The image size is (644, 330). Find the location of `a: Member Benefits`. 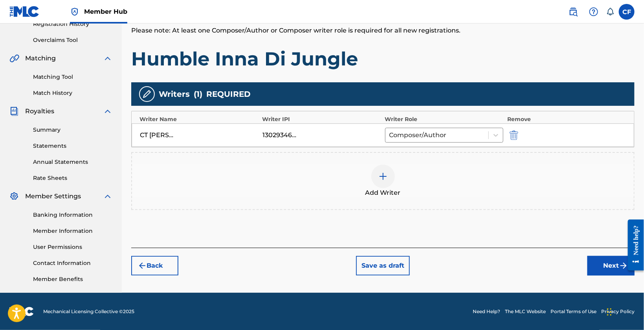

a: Member Benefits is located at coordinates (73, 280).